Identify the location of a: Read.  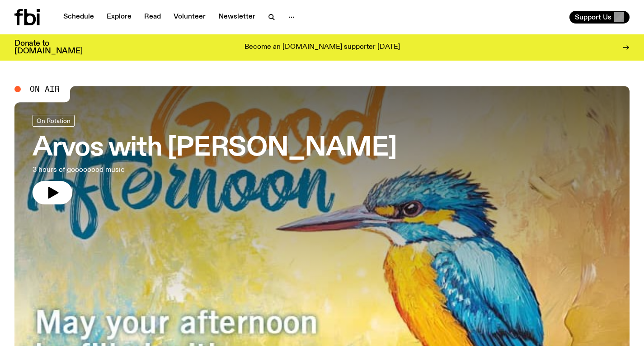
(152, 17).